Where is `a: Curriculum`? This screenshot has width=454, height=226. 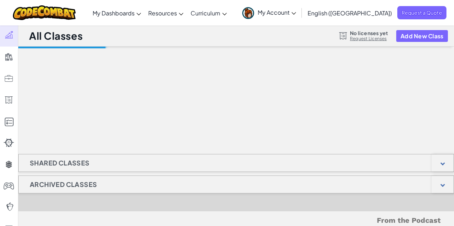
a: Curriculum is located at coordinates (208, 13).